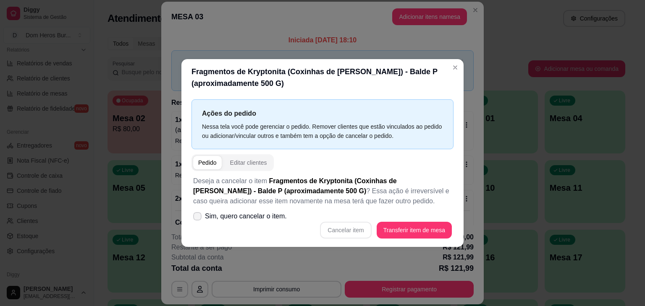 Image resolution: width=645 pixels, height=306 pixels. What do you see at coordinates (322, 131) in the screenshot?
I see `div: Nessa tela você pode gerenciar o pedido. Remover clientes que estão vinculados ao pedido ou adici...` at bounding box center [322, 131].